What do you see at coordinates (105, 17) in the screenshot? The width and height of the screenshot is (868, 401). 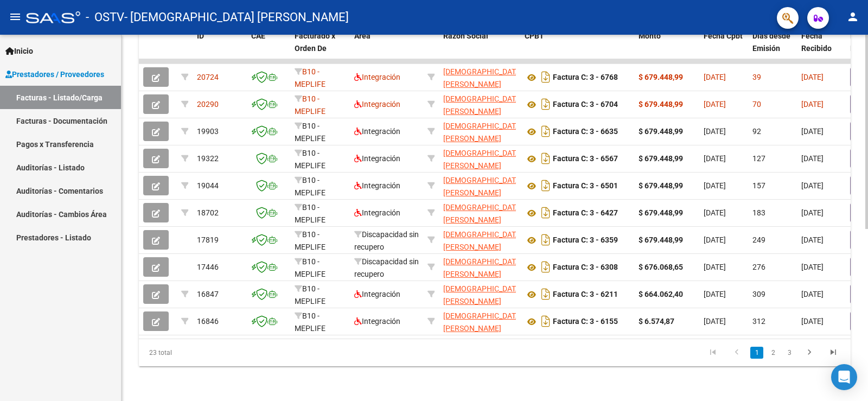 I see `span: - OSTV` at bounding box center [105, 17].